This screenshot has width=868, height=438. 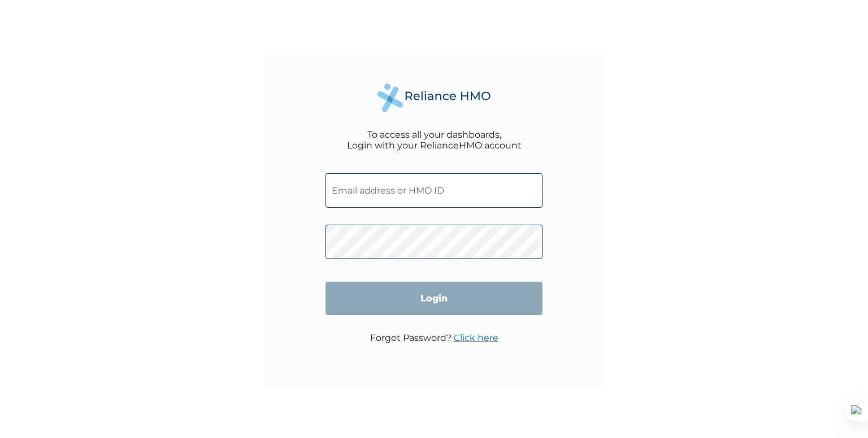 What do you see at coordinates (434, 337) in the screenshot?
I see `p: Forgot Password?` at bounding box center [434, 337].